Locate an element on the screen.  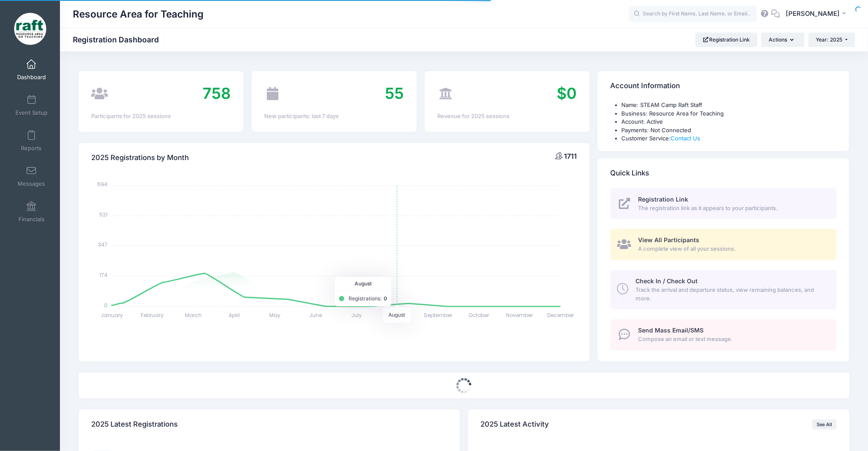
a: Contact Us is located at coordinates (686, 138).